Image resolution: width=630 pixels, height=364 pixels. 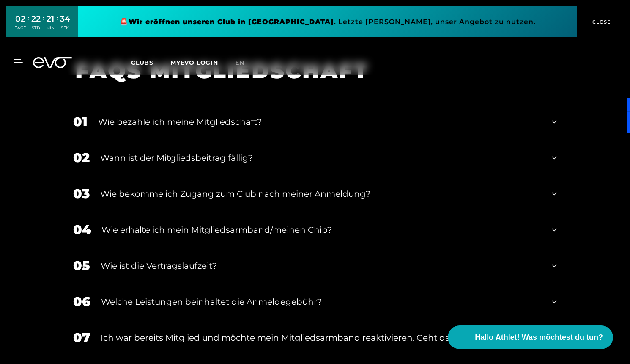 I want to click on div: 22, so click(x=36, y=19).